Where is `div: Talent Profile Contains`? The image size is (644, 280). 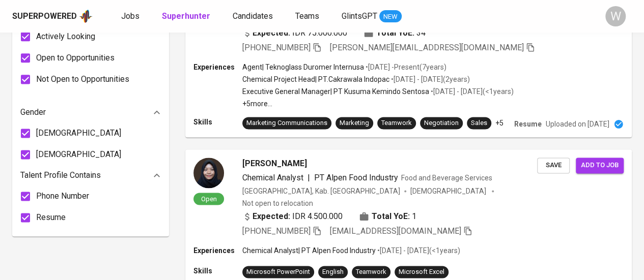
div: Talent Profile Contains is located at coordinates (90, 176).